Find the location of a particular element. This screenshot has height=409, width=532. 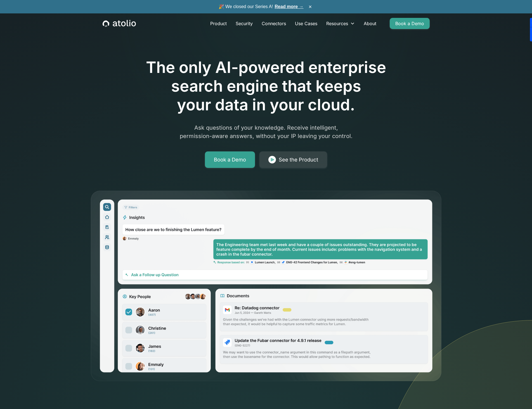

a: Read more → is located at coordinates (289, 6).